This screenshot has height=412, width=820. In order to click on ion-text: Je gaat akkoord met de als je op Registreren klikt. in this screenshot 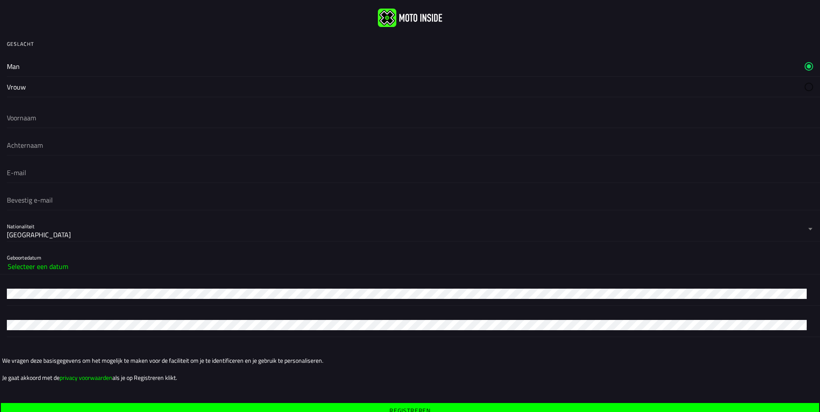, I will do `click(410, 378)`.